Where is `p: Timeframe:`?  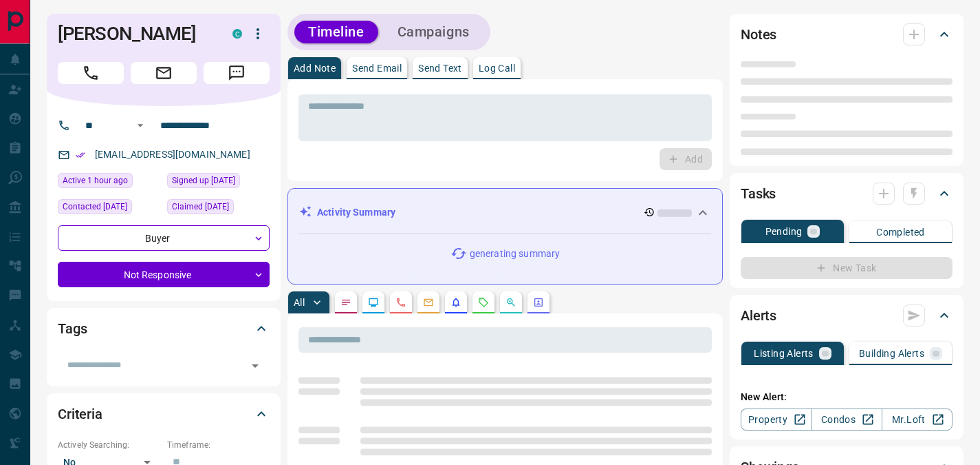
p: Timeframe: is located at coordinates (218, 445).